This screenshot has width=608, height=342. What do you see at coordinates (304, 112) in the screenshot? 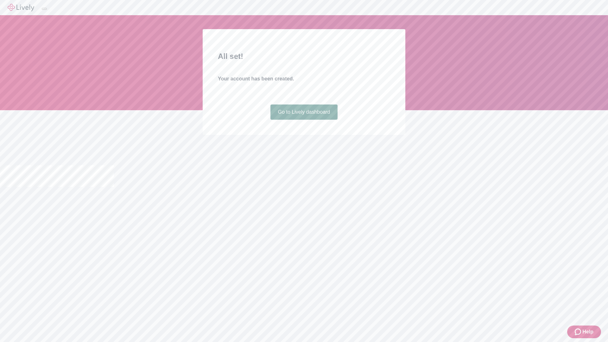
I see `a: Go to Lively dashboard` at bounding box center [304, 112].